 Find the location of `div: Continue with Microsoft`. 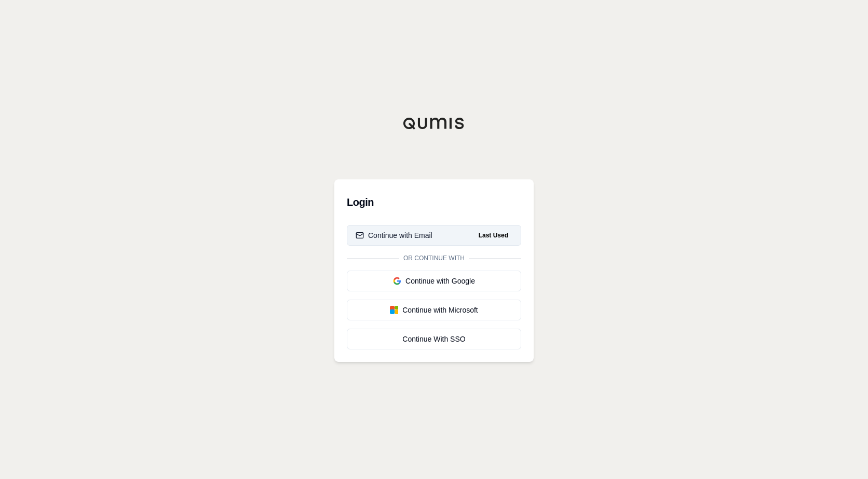

div: Continue with Microsoft is located at coordinates (434, 310).